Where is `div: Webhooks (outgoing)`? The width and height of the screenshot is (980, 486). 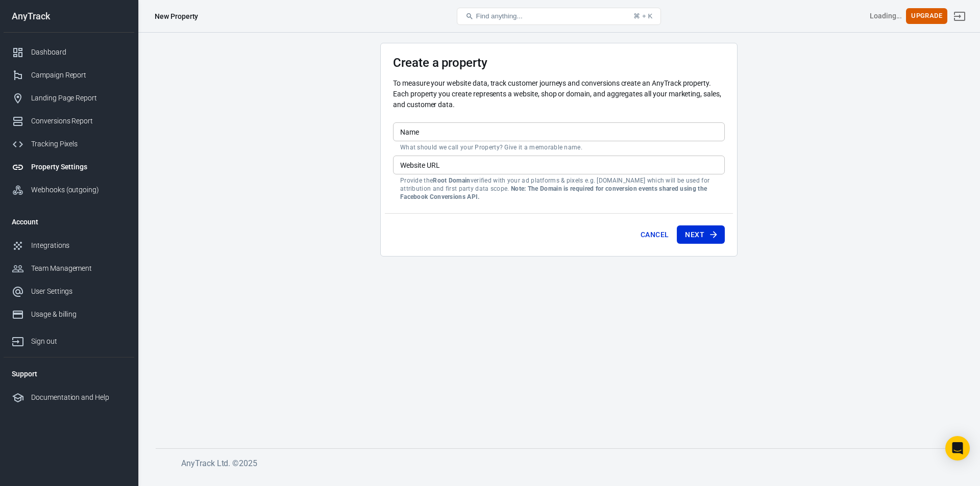
div: Webhooks (outgoing) is located at coordinates (78, 190).